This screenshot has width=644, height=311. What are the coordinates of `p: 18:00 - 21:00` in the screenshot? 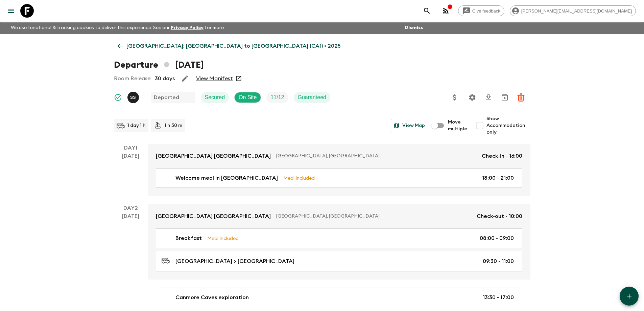 It's located at (498, 178).